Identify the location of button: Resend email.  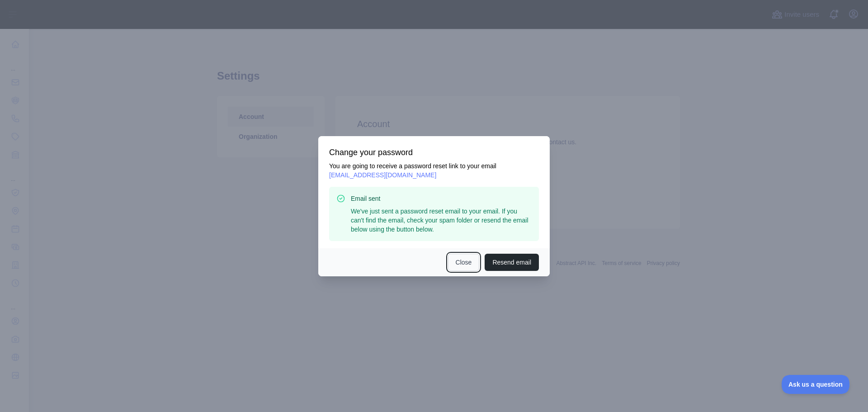
(512, 262).